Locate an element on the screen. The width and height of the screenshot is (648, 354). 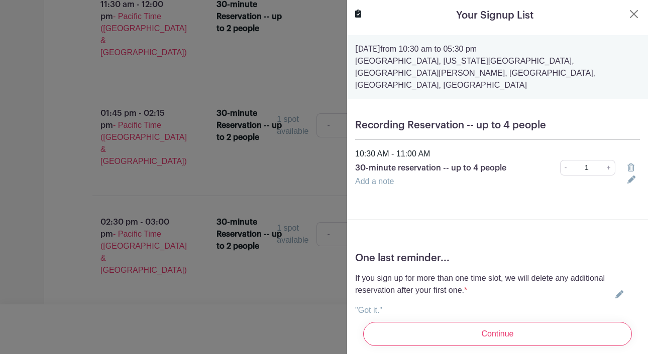
h5: Recording Reservation -- up to 4 people is located at coordinates (497, 125).